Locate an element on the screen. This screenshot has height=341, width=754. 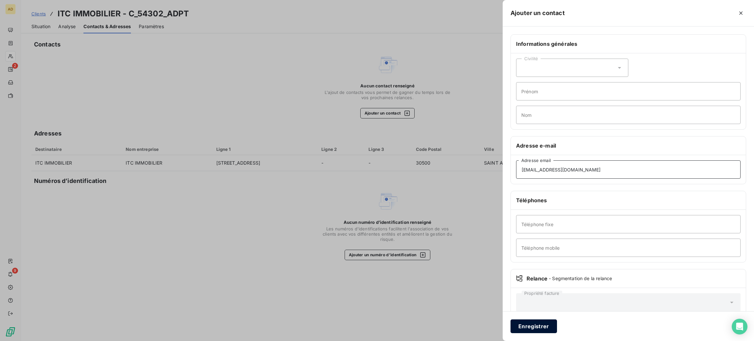
div: Relance is located at coordinates (628, 279).